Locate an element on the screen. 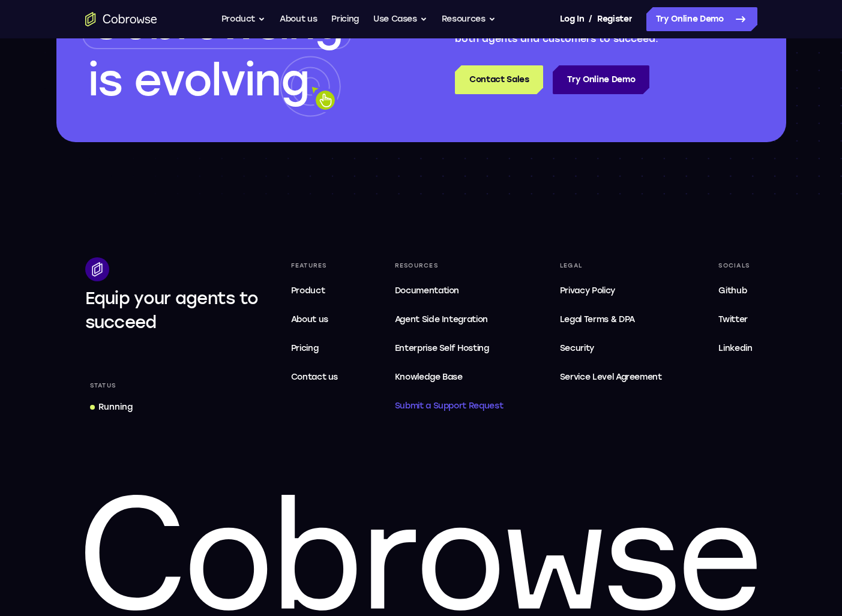 The width and height of the screenshot is (842, 616). span: Twitter is located at coordinates (733, 319).